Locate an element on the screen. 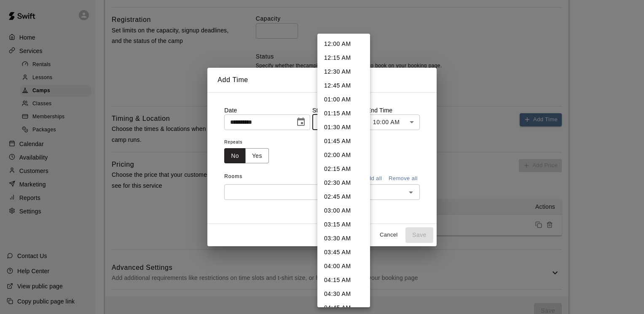  li: 04:00 AM is located at coordinates (344, 266).